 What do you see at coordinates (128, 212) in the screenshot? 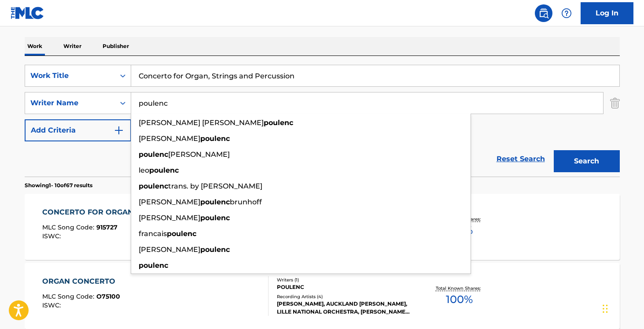
I see `div: CONCERTO FOR ORGAN, STRINGS & TIMPANI` at bounding box center [128, 212].